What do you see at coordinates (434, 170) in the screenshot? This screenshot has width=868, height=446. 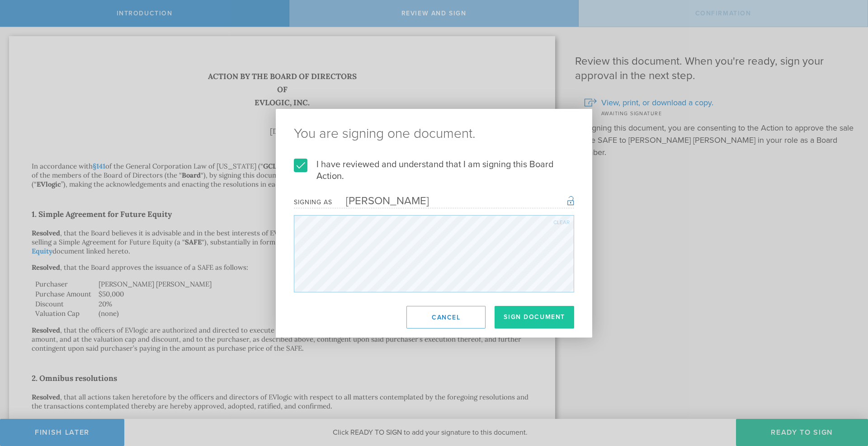 I see `label: I have reviewed and understand that I am signing this Board Action.` at bounding box center [434, 170].